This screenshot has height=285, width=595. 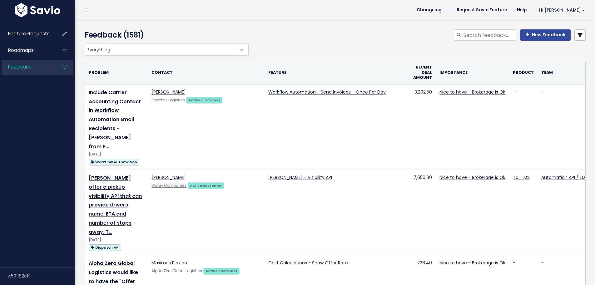 What do you see at coordinates (37, 10) in the screenshot?
I see `img: logo-white.9d6f32f41409.svg` at bounding box center [37, 10].